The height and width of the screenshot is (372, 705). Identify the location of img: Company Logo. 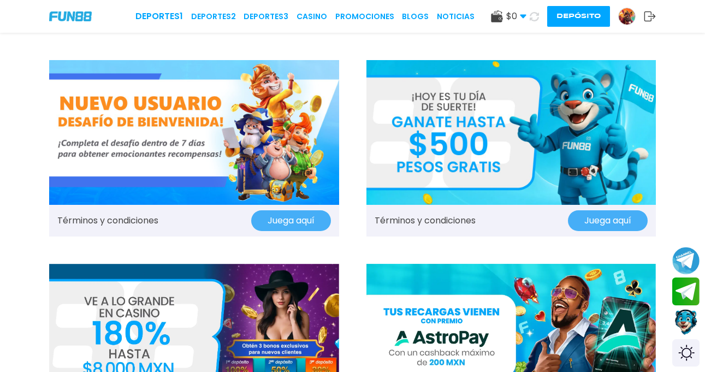
(70, 16).